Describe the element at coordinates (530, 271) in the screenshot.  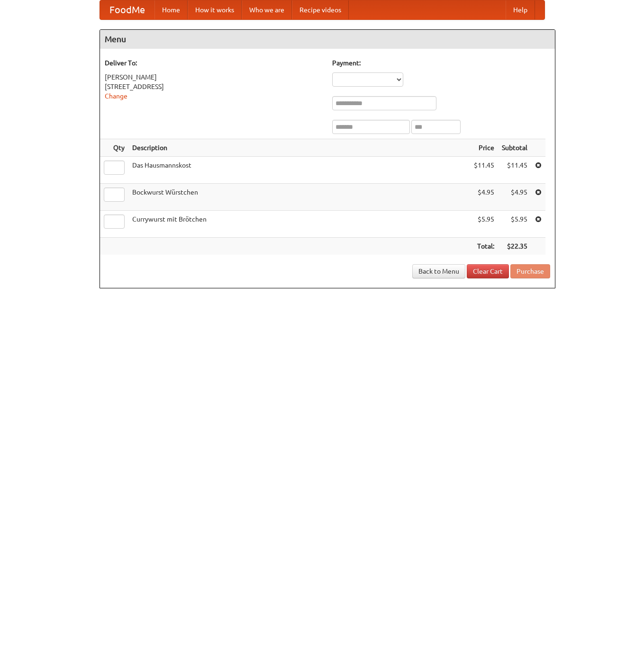
I see `button: Purchase` at that location.